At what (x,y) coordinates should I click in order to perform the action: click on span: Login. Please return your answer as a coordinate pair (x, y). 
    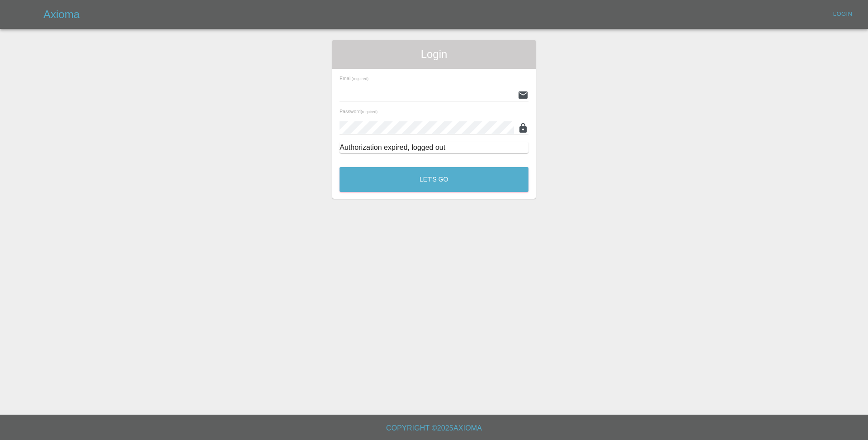
    Looking at the image, I should click on (434, 55).